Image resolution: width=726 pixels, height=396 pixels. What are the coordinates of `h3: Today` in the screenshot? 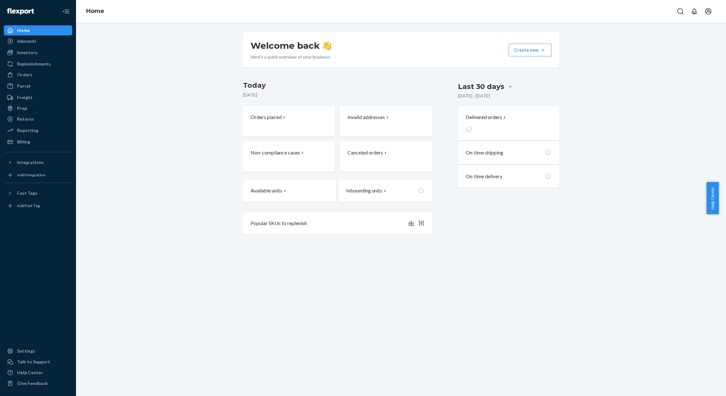 It's located at (337, 86).